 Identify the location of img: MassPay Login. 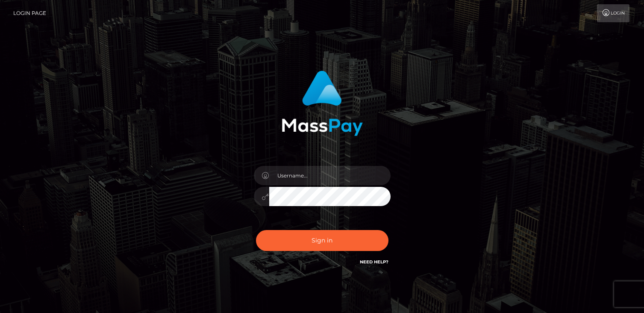
(322, 103).